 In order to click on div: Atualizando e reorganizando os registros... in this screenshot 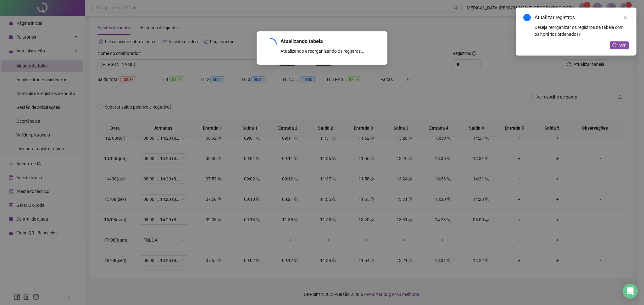, I will do `click(330, 51)`.